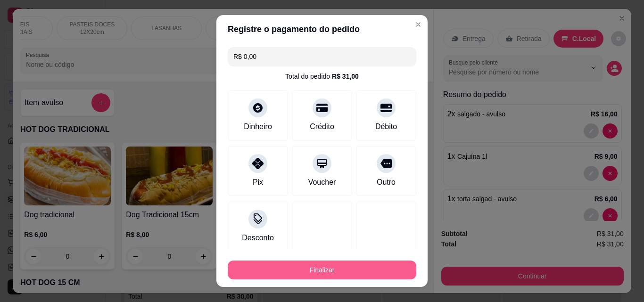 This screenshot has height=302, width=644. Describe the element at coordinates (258, 238) in the screenshot. I see `div: Desconto` at that location.